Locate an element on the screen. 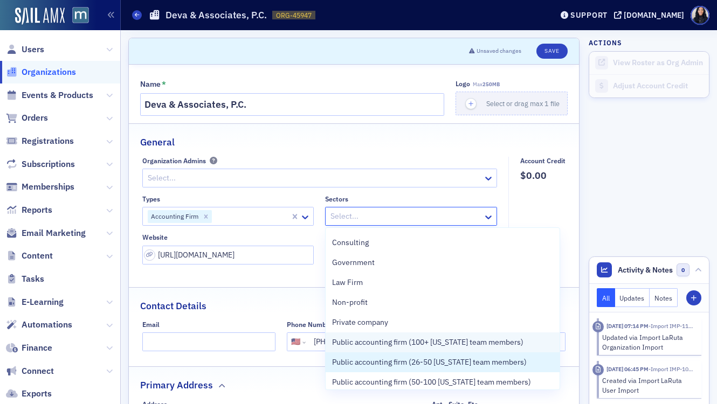  button: Save is located at coordinates (552, 51).